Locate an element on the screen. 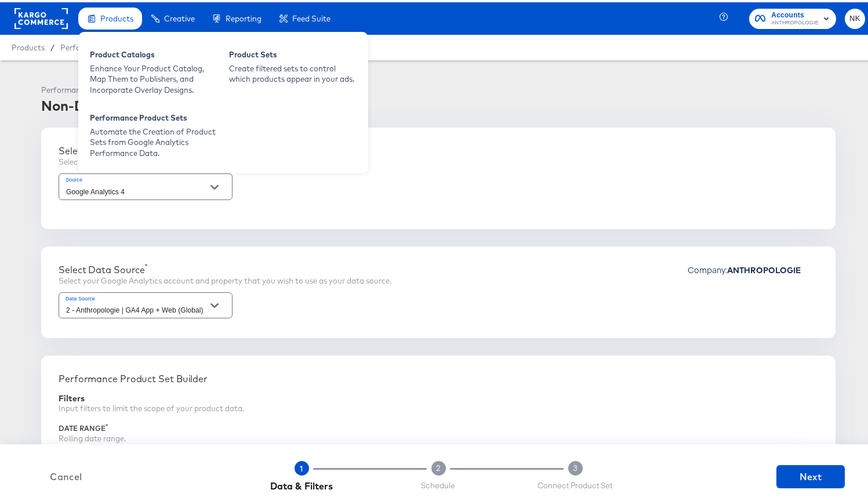  div: Rolling date range. is located at coordinates (438, 436).